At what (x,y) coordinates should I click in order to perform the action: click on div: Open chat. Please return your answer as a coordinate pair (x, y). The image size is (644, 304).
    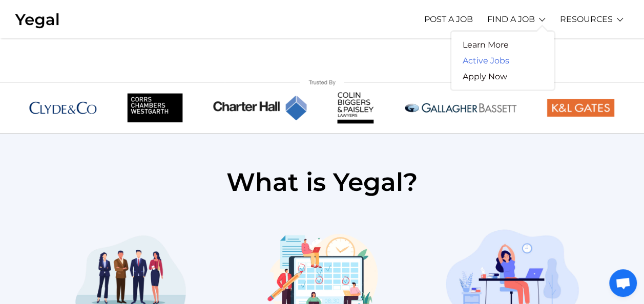
    Looking at the image, I should click on (623, 283).